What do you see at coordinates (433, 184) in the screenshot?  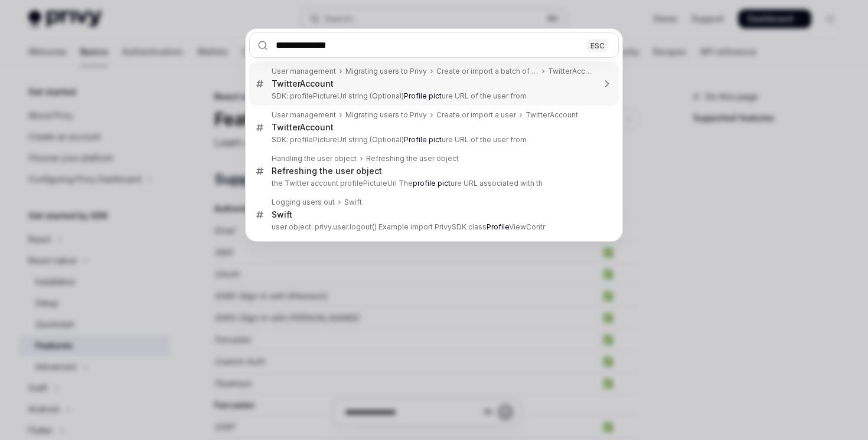 I see `p: the Twitter account profilePictureUrl The ure URL associated with th` at bounding box center [433, 184].